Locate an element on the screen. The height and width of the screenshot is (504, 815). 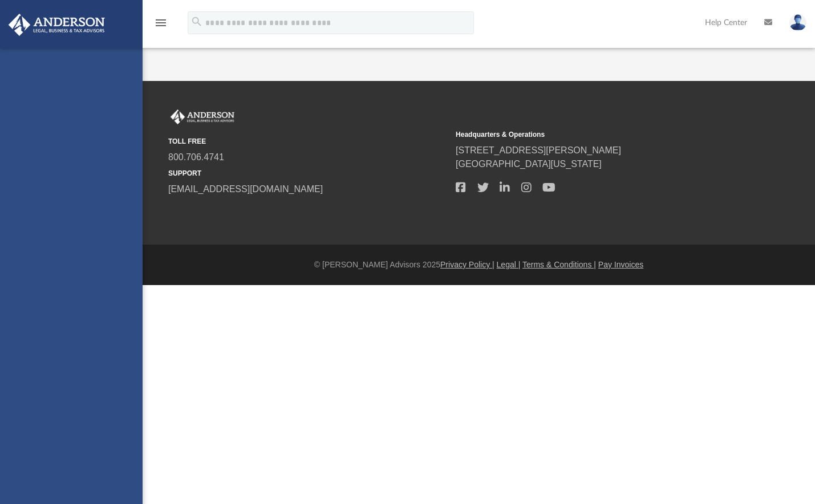
small: SUPPORT is located at coordinates (308, 173).